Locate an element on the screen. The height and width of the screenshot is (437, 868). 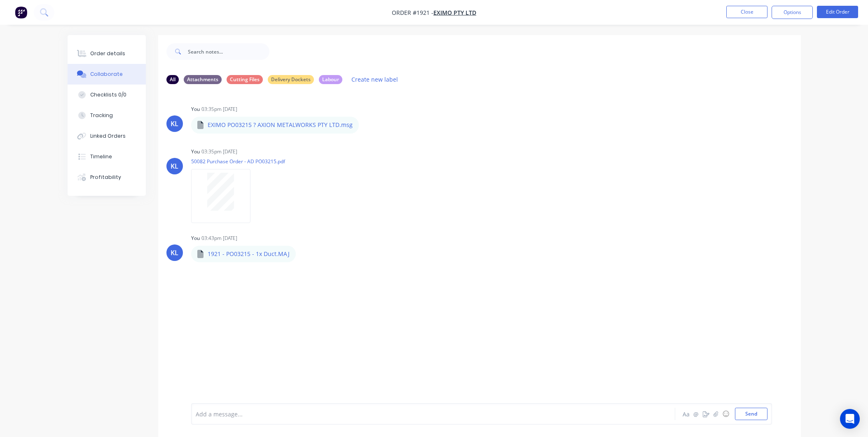
button: Collaborate is located at coordinates (107, 74).